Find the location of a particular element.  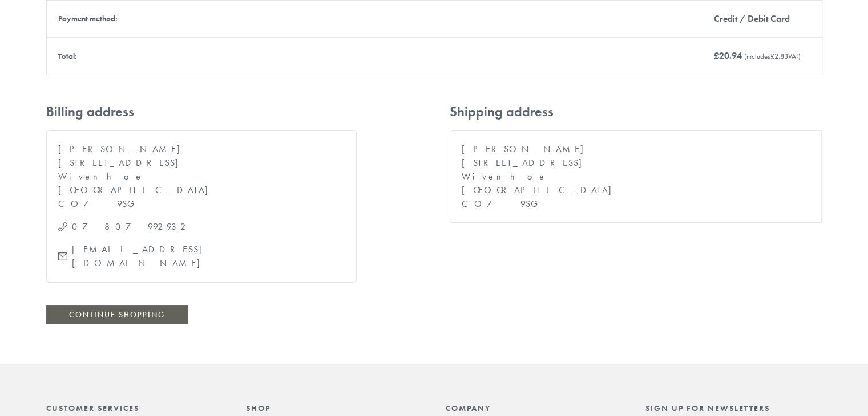

div: Shop is located at coordinates (335, 408).